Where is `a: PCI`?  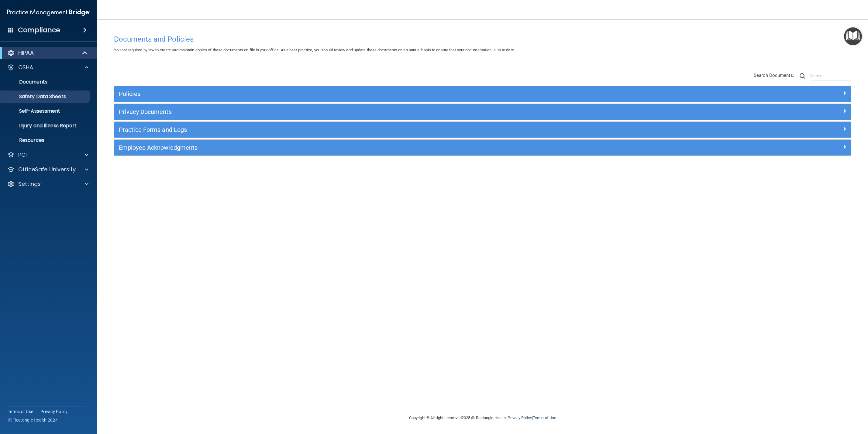
a: PCI is located at coordinates (48, 155).